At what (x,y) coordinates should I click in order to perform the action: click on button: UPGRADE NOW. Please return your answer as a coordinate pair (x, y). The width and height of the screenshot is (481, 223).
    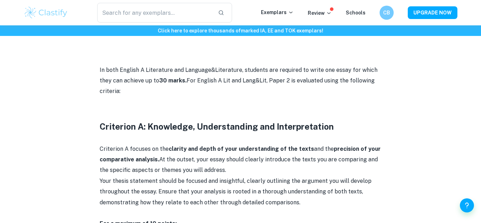
    Looking at the image, I should click on (432, 13).